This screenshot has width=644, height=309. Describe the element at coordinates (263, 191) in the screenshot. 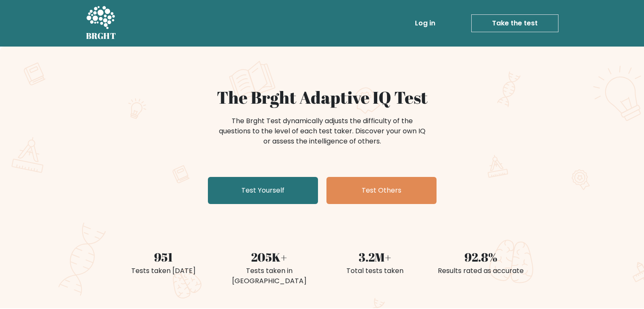

I see `a: Test Yourself` at that location.